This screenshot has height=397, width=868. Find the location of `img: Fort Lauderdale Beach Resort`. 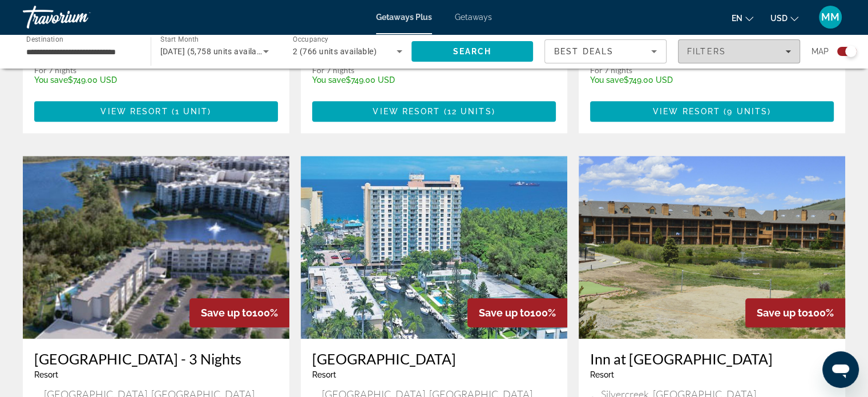

img: Fort Lauderdale Beach Resort is located at coordinates (434, 247).